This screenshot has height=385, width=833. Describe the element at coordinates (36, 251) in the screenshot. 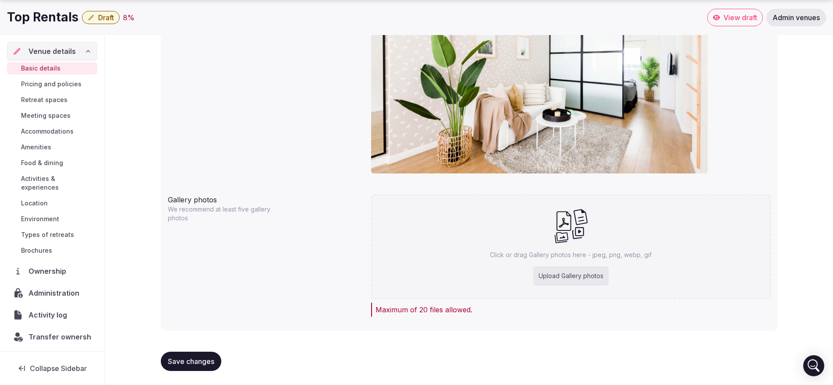

I see `span: Brochures` at that location.